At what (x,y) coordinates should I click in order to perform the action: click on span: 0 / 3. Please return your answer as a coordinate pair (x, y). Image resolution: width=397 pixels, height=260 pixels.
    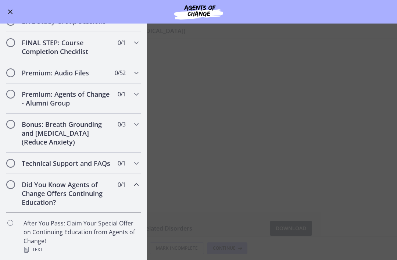
    Looking at the image, I should click on (121, 124).